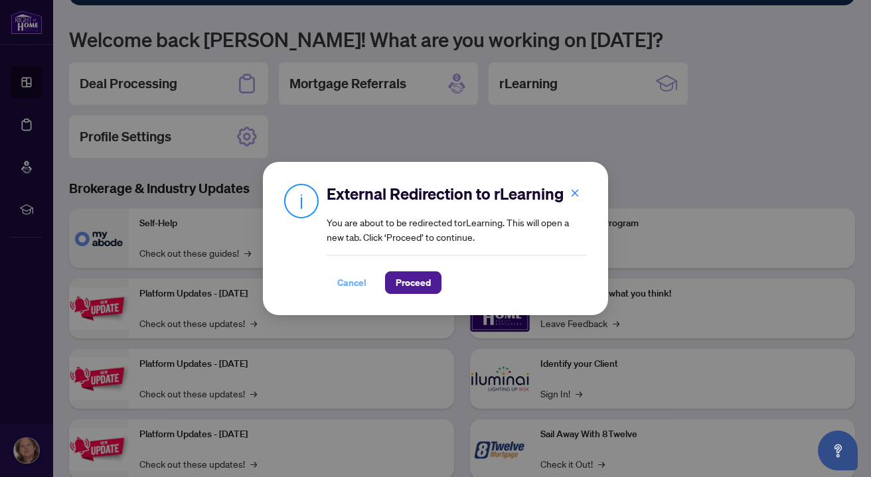  Describe the element at coordinates (413, 283) in the screenshot. I see `button: Proceed` at that location.